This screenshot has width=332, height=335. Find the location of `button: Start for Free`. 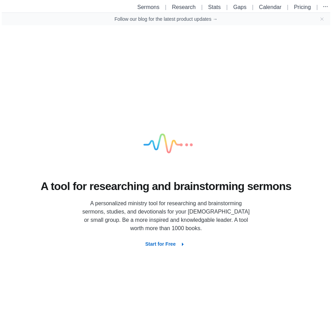

button: Start for Free is located at coordinates (166, 244).